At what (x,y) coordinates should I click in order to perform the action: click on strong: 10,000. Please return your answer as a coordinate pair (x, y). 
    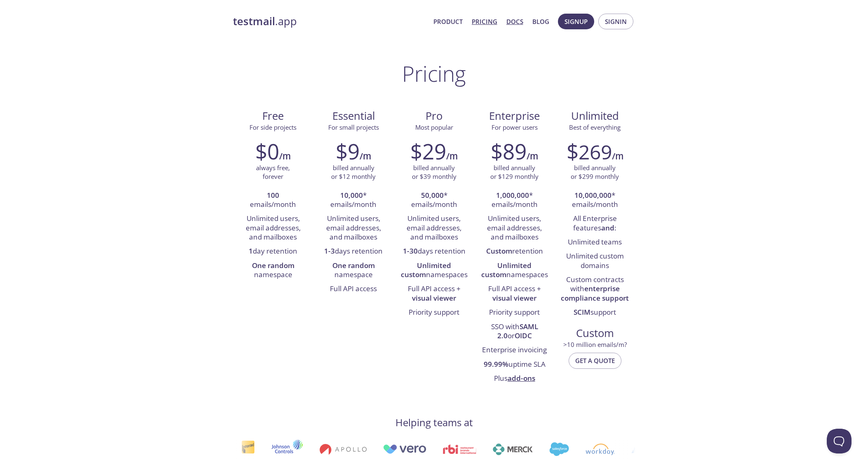
    Looking at the image, I should click on (351, 194).